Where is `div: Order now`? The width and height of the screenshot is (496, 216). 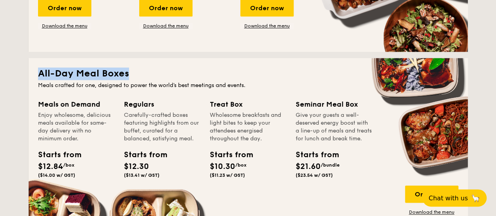
div: Order now is located at coordinates (432, 194).